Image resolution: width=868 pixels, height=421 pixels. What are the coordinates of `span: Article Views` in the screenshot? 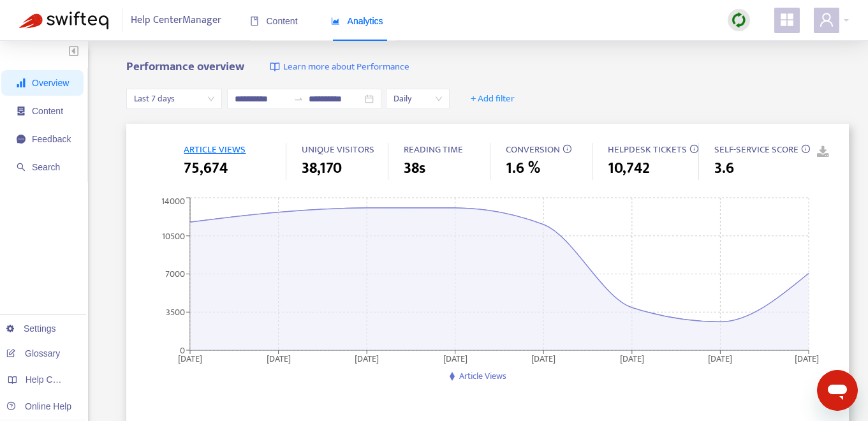 It's located at (483, 376).